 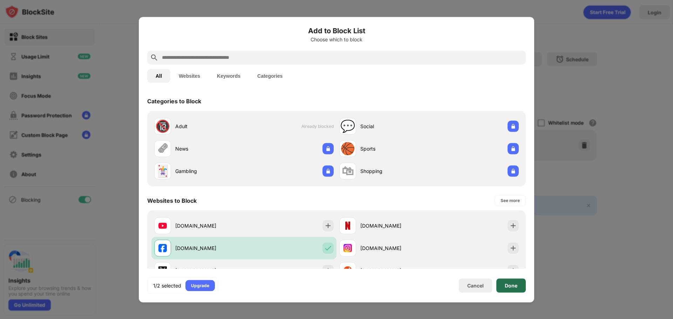 What do you see at coordinates (511, 286) in the screenshot?
I see `div: Done` at bounding box center [511, 286].